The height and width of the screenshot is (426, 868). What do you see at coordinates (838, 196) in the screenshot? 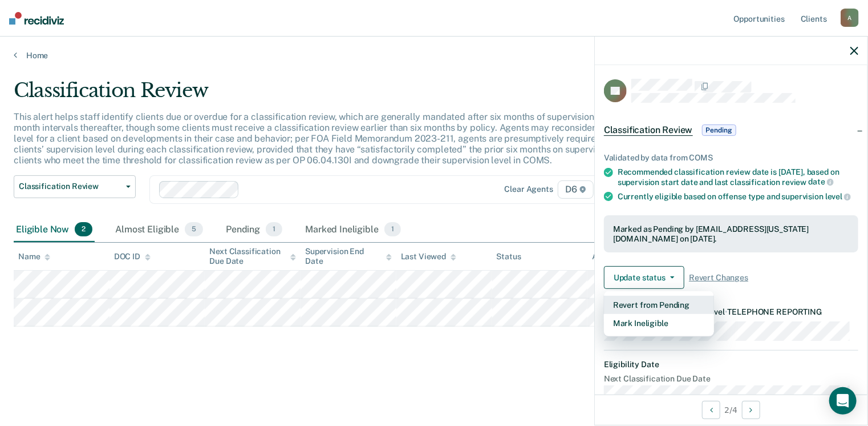
I see `span: level` at bounding box center [838, 196].